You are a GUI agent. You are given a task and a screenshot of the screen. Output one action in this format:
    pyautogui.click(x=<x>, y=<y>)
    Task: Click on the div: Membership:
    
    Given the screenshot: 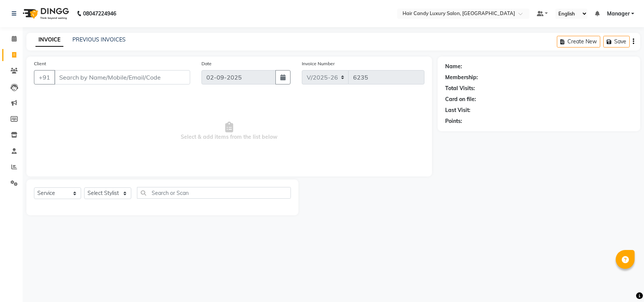 What is the action you would take?
    pyautogui.click(x=461, y=77)
    